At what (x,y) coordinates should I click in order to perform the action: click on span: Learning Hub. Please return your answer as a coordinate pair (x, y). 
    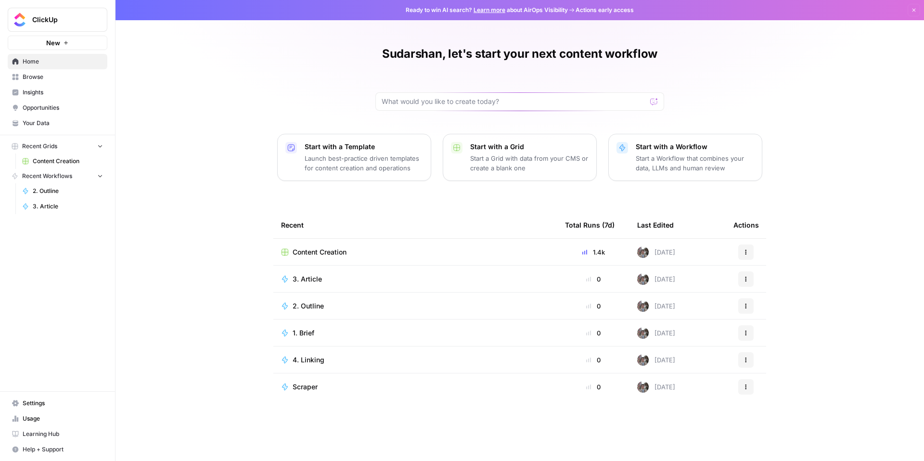
    Looking at the image, I should click on (63, 434).